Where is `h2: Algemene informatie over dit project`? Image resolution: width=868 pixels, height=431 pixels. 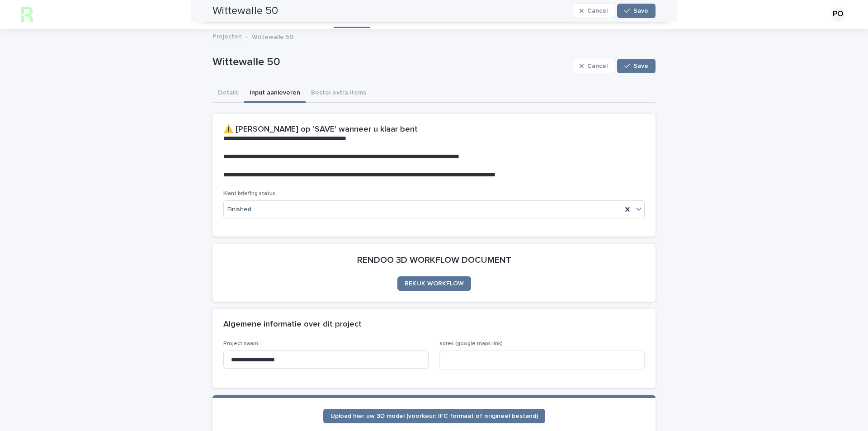 h2: Algemene informatie over dit project is located at coordinates (293, 325).